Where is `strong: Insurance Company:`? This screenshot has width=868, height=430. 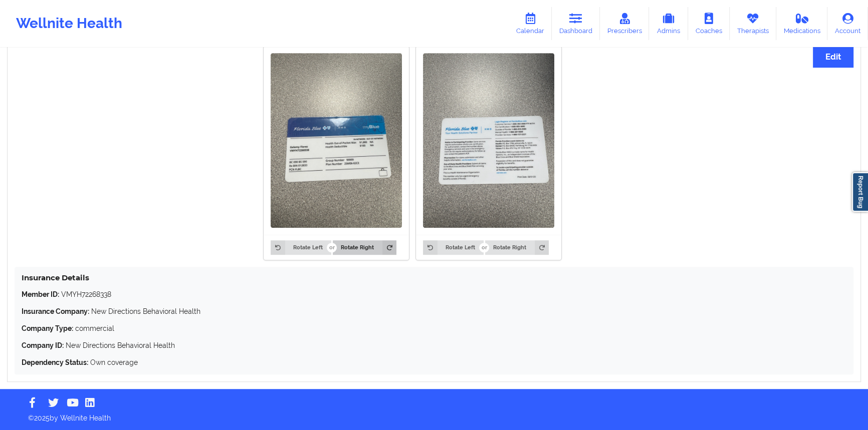
strong: Insurance Company: is located at coordinates (55, 311).